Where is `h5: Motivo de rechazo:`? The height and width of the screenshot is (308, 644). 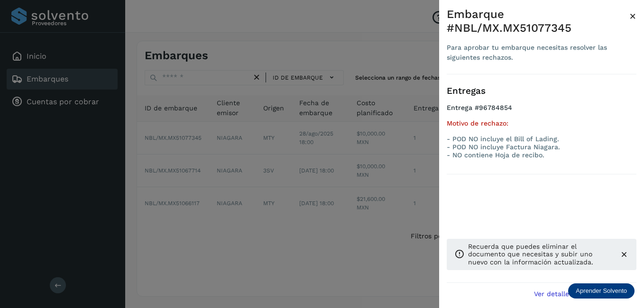
h5: Motivo de rechazo: is located at coordinates (542, 124).